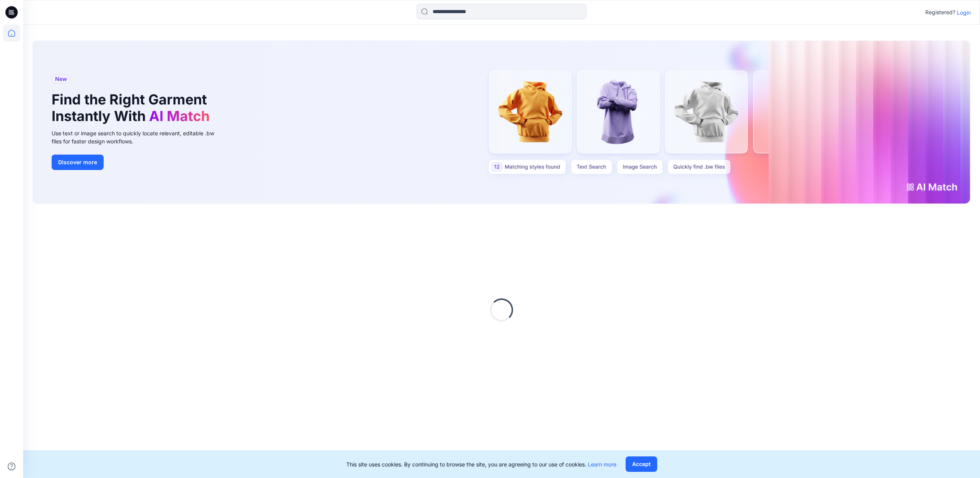  What do you see at coordinates (481, 464) in the screenshot?
I see `p: This site uses cookies. By continuing to browse the site, you are agreeing to our use of cookies.` at bounding box center [481, 464].